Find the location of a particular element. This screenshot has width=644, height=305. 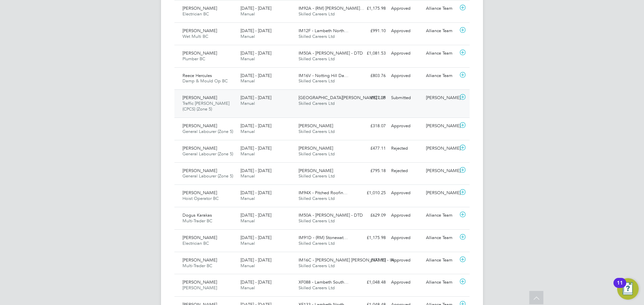

span: Wet Multi BC is located at coordinates (195, 36).